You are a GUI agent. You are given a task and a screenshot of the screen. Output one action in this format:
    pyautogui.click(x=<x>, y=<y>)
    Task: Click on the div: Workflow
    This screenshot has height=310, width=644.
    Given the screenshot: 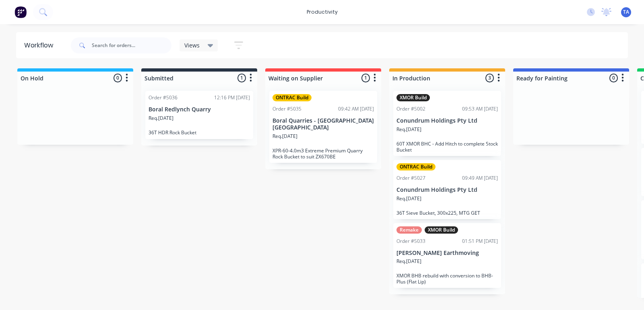 What is the action you would take?
    pyautogui.click(x=41, y=46)
    